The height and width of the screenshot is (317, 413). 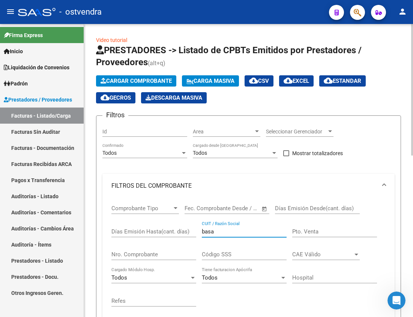 I want to click on span: Firma Express, so click(x=23, y=35).